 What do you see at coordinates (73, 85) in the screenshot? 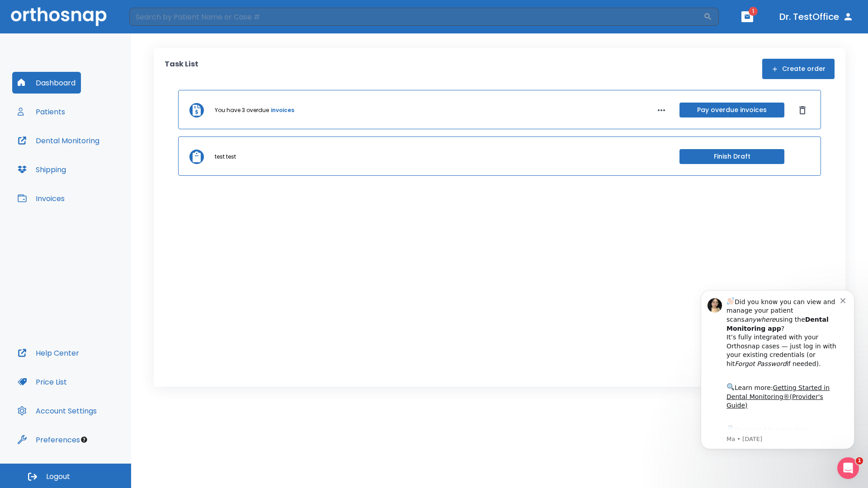
I see `i: Forgot Password` at bounding box center [73, 85].